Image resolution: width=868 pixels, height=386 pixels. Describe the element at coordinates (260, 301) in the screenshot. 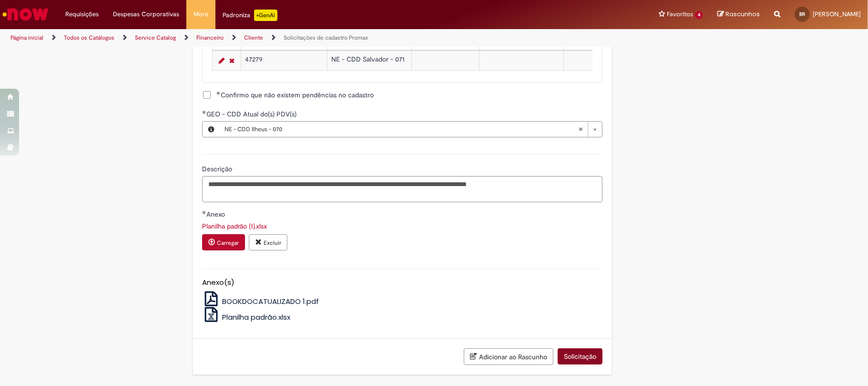

I see `a: BOOKDOCATUALIZADO 1.pdf` at that location.